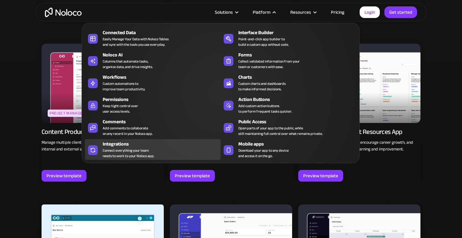 The width and height of the screenshot is (462, 238). What do you see at coordinates (136, 42) in the screenshot?
I see `div: Easily Manage Your Data with Noloco Tables and sync with the tools you use everyday.` at bounding box center [136, 42].